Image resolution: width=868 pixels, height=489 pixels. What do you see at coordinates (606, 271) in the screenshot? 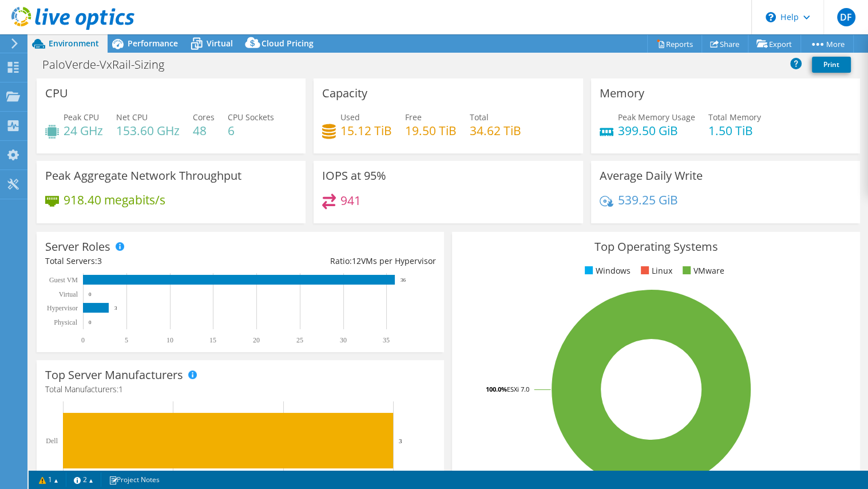
I see `li: Windows` at bounding box center [606, 271].